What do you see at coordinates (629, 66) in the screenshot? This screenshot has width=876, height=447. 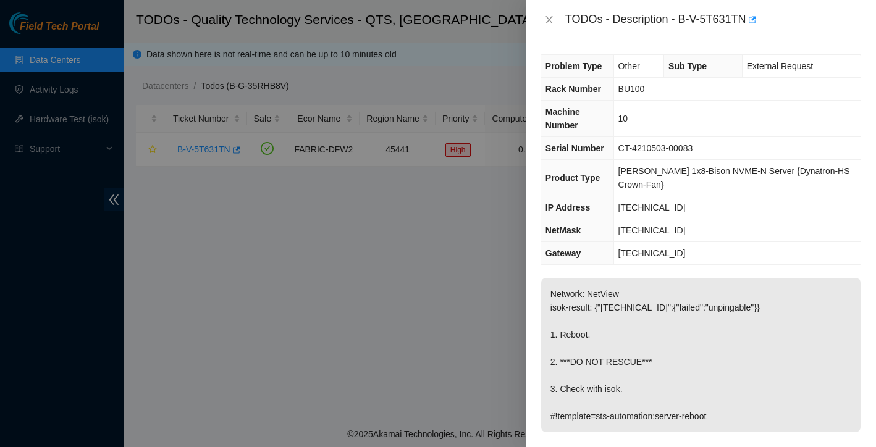 I see `span: Other` at bounding box center [629, 66].